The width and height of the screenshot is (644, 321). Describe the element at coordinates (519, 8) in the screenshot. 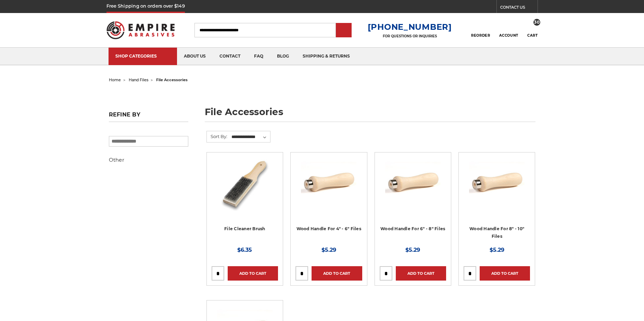

I see `a: CONTACT US` at that location.